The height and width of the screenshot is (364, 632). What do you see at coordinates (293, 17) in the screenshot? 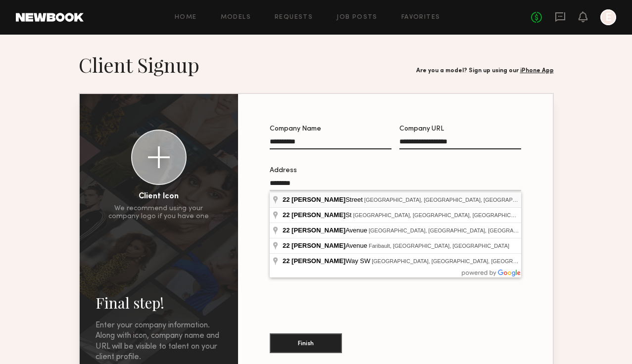
I see `a: Requests` at bounding box center [293, 17].